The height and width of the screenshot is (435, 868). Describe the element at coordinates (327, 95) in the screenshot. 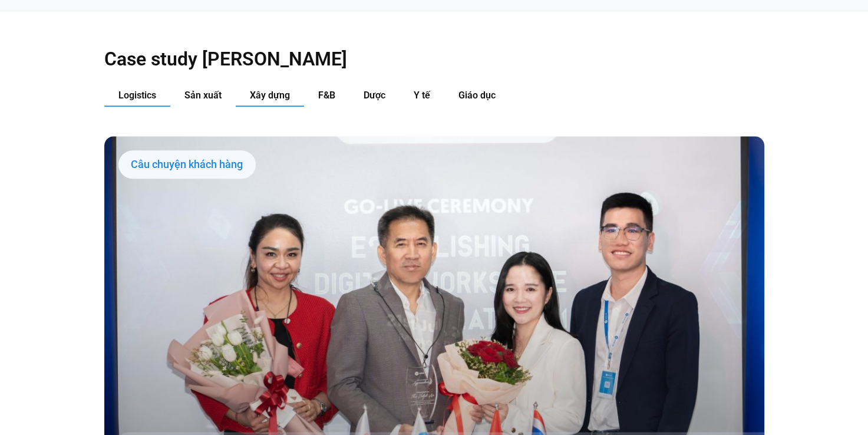

I see `span: F&B` at that location.